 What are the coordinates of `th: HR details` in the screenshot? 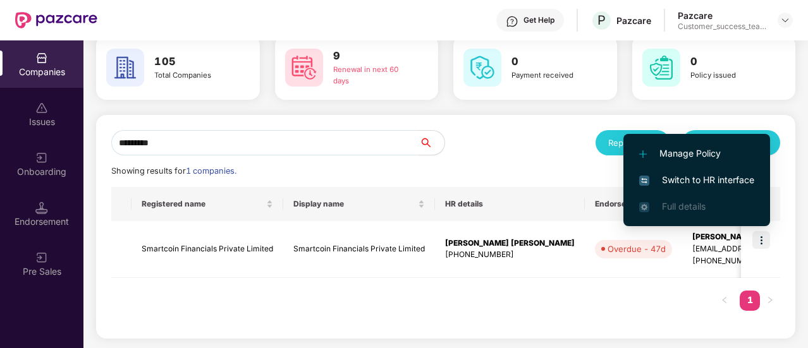 It's located at (509, 204).